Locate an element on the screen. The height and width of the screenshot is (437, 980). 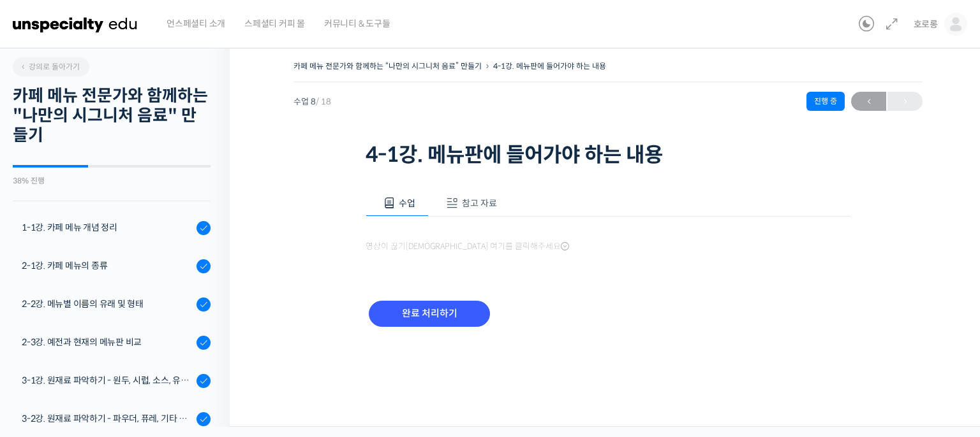
div: 2-2강. 메뉴별 이름의 유래 및 형태 is located at coordinates (107, 304).